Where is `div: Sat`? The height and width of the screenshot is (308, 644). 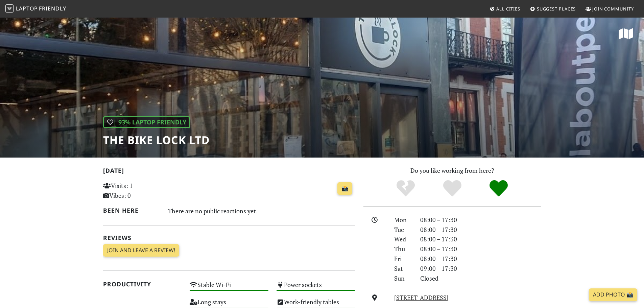
div: Sat is located at coordinates (403, 269).